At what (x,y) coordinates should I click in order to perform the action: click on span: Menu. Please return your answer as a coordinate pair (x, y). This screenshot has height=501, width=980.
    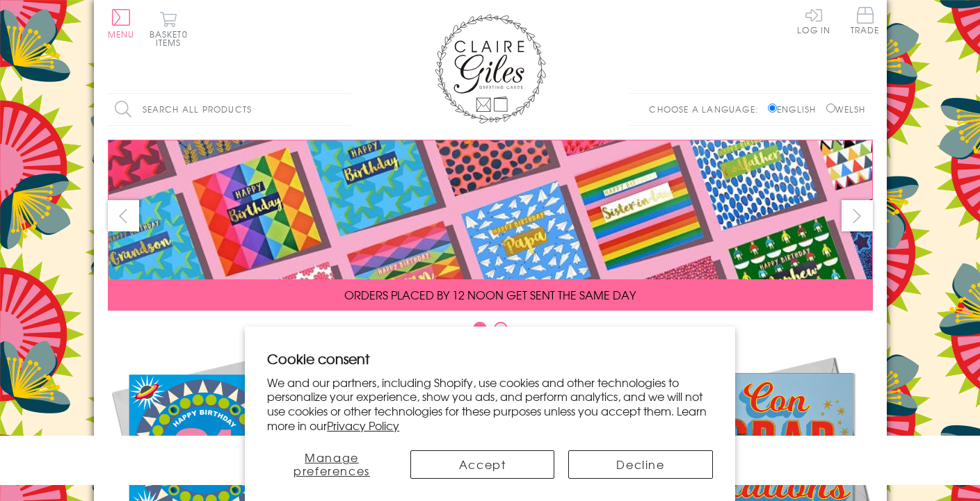
    Looking at the image, I should click on (121, 34).